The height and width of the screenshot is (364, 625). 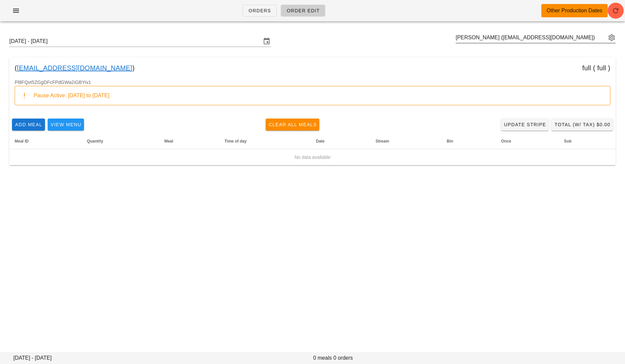 I want to click on th: Once: Not sorted. Activate to sort ascending., so click(x=527, y=141).